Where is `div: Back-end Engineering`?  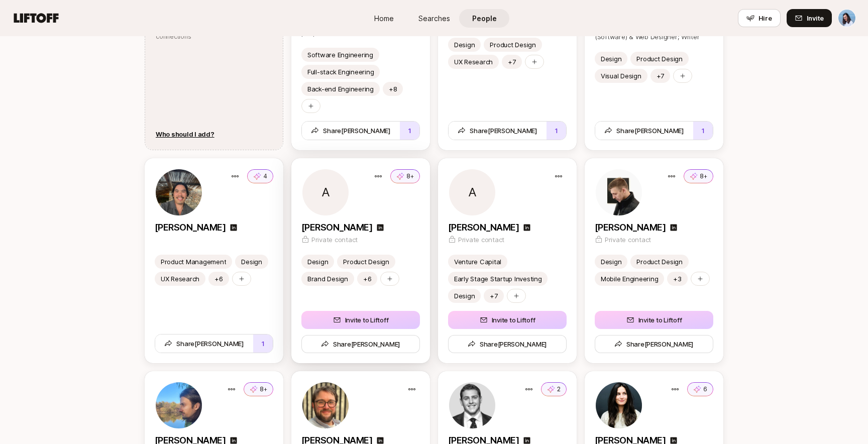
div: Back-end Engineering is located at coordinates (340, 89).